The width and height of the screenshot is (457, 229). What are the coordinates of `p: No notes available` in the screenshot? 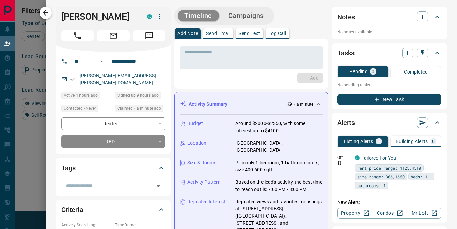 It's located at (389, 32).